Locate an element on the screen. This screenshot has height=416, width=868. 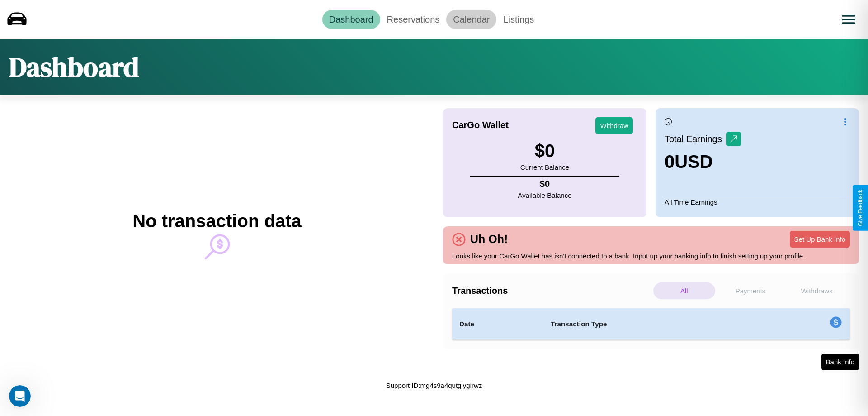
div: Give Feedback is located at coordinates (861, 208).